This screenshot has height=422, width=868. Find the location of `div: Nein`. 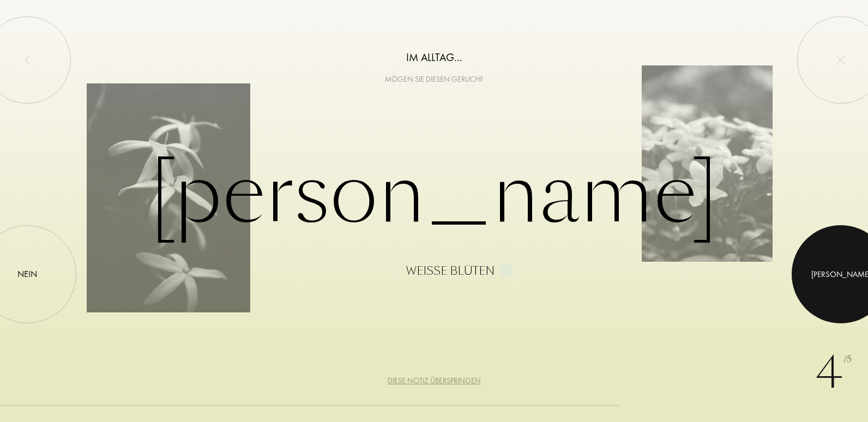

div: Nein is located at coordinates (28, 274).